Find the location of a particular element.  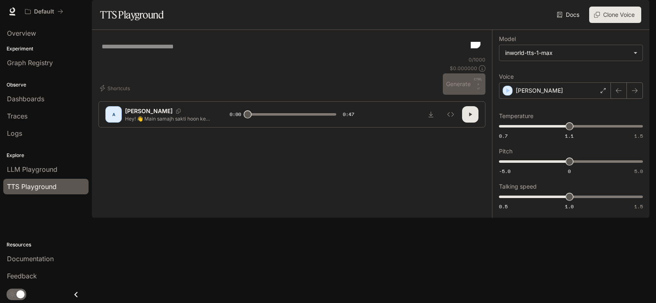

span: 1.0 is located at coordinates (569, 206).